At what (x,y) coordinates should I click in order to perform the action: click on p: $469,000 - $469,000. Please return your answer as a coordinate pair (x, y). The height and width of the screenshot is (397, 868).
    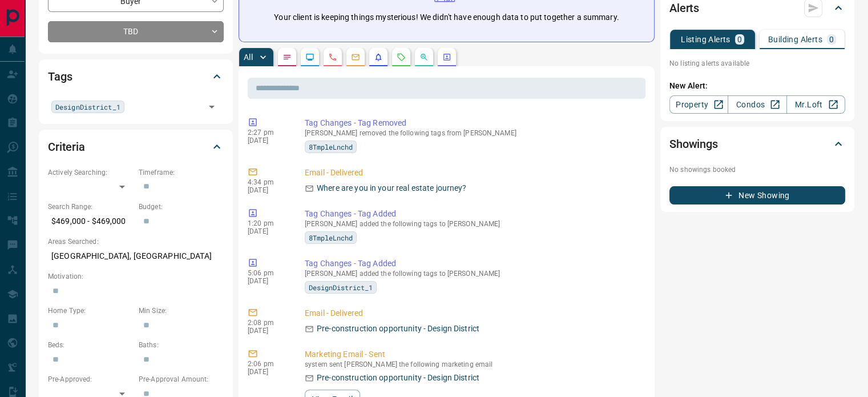
    Looking at the image, I should click on (90, 221).